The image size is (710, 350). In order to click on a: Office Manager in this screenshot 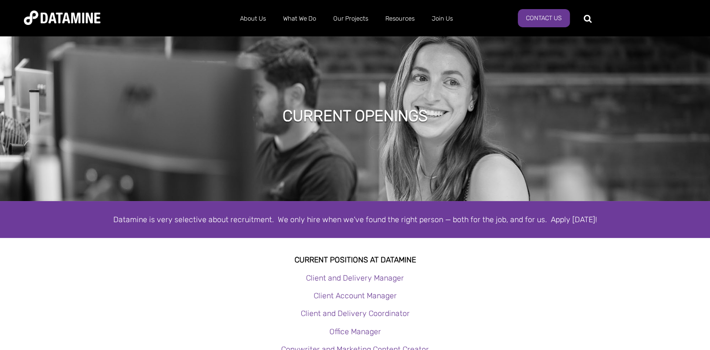, I will do `click(355, 331)`.